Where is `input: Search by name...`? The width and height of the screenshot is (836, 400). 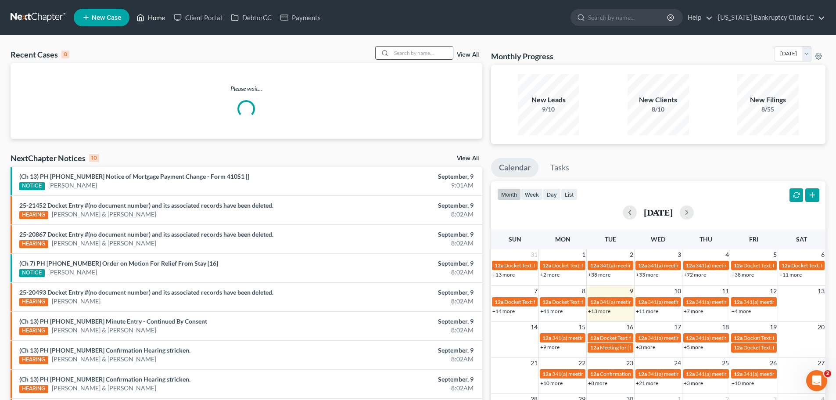 input: Search by name... is located at coordinates (422, 53).